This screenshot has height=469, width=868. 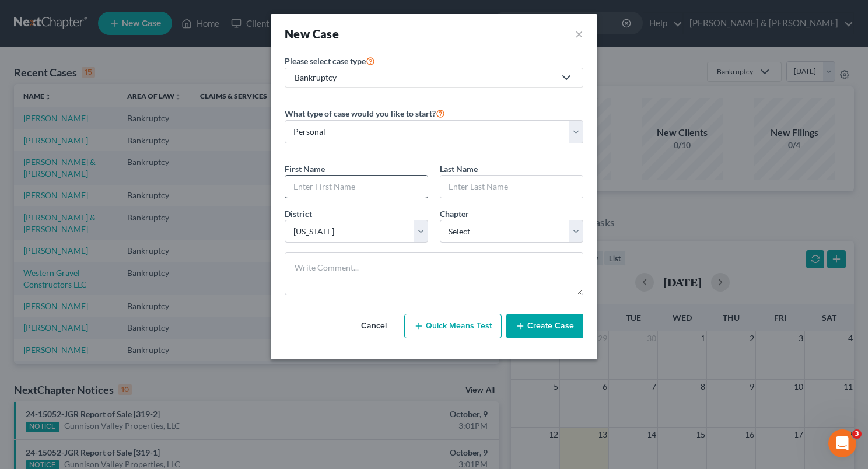 What do you see at coordinates (452, 326) in the screenshot?
I see `button: Quick Means Test` at bounding box center [452, 326].